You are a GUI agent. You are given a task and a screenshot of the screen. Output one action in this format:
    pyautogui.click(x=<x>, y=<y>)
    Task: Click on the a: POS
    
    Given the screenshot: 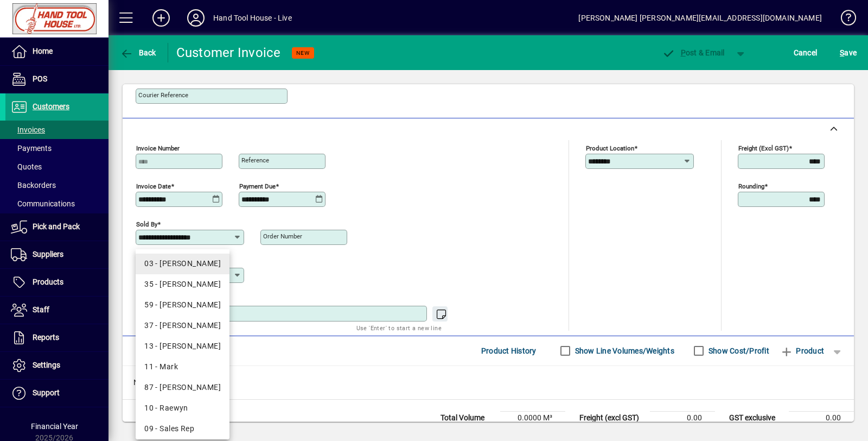 What is the action you would take?
    pyautogui.click(x=57, y=79)
    